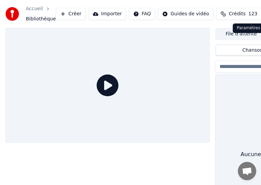 The image size is (261, 185). I want to click on button: Créer, so click(71, 14).